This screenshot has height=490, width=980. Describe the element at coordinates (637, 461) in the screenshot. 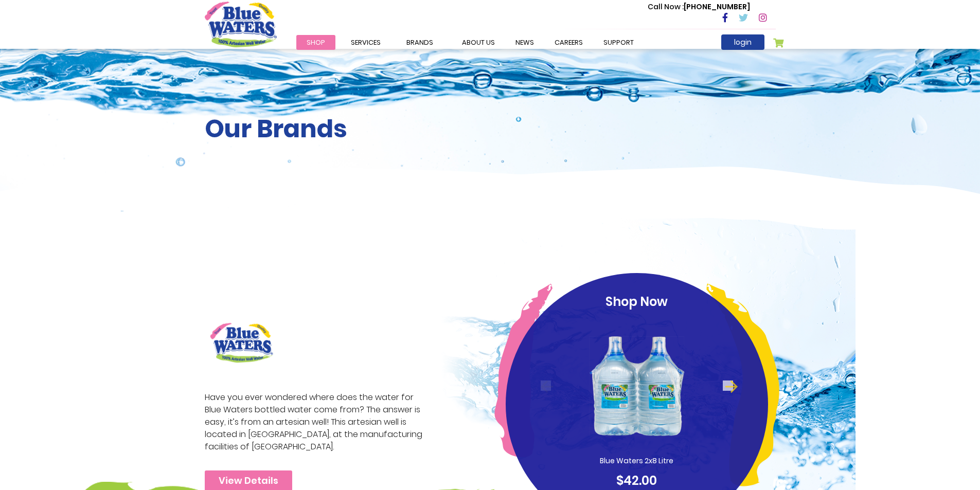

I see `p: Blue Waters 2x8 Litre` at that location.